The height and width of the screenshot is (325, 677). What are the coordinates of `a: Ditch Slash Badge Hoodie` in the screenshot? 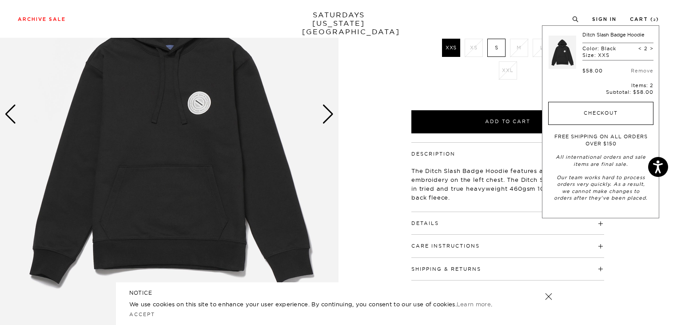 It's located at (613, 35).